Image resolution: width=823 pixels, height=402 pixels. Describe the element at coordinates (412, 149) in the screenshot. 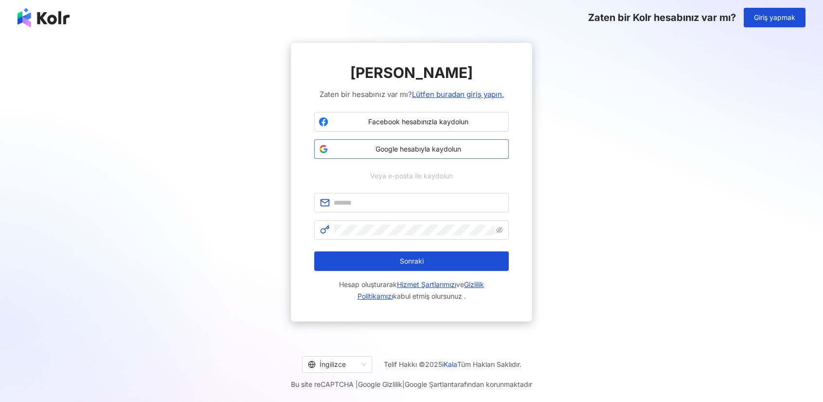

I see `button: Google hesabıyla kaydolun` at that location.